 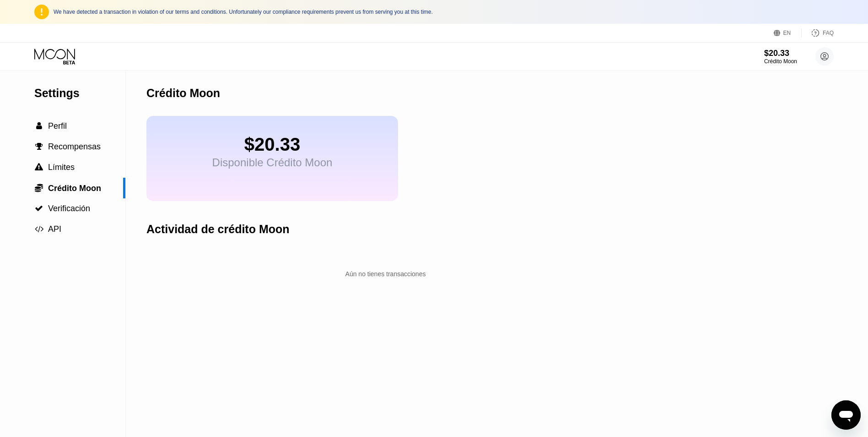 I want to click on span: Perfil, so click(x=57, y=126).